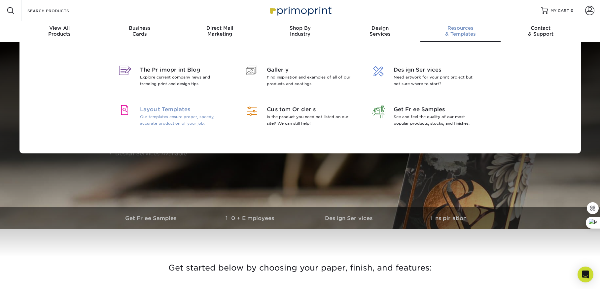 The height and width of the screenshot is (289, 600). I want to click on p: Need artwork for your print project but not sure where to start?, so click(436, 81).